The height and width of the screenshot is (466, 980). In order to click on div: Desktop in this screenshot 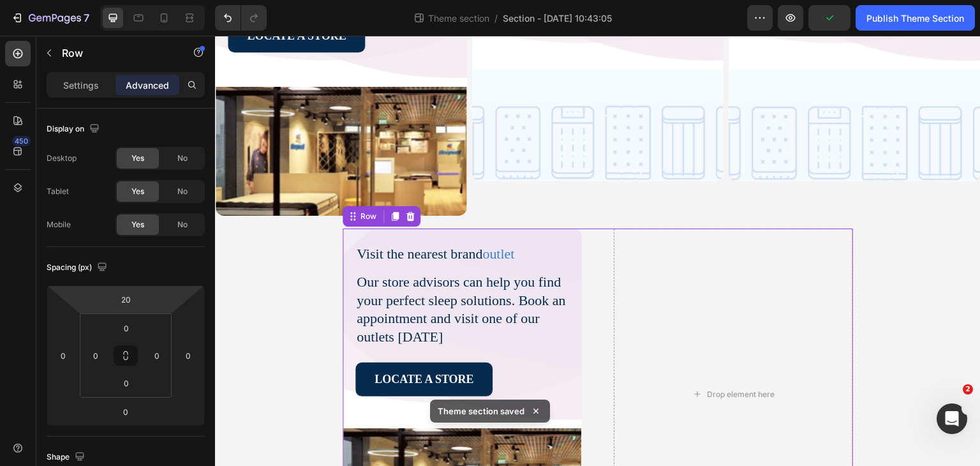, I will do `click(61, 158)`.